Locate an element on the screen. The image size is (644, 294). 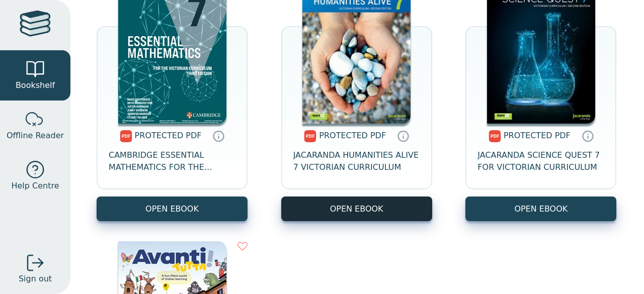
span: Sign out is located at coordinates (35, 279).